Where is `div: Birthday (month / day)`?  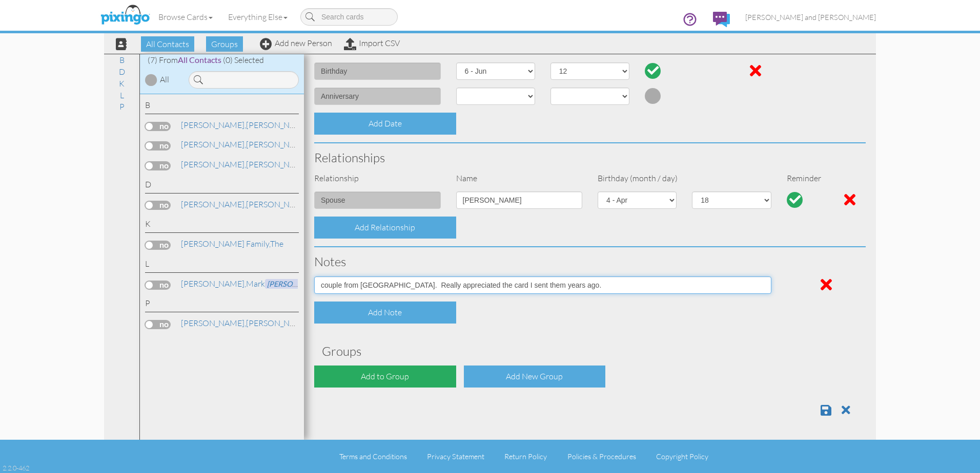 div: Birthday (month / day) is located at coordinates (684, 178).